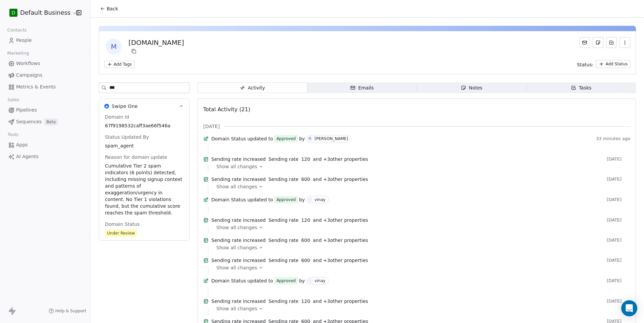  Describe the element at coordinates (121, 234) in the screenshot. I see `div: Under Review` at that location.